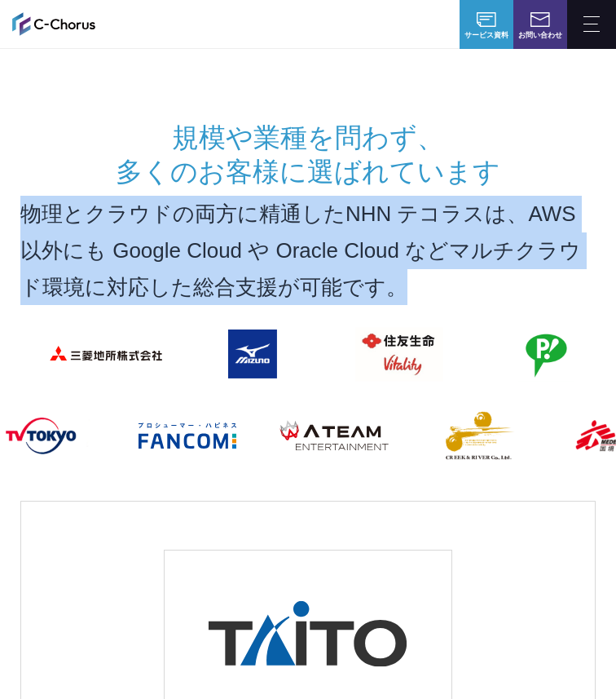 The height and width of the screenshot is (699, 616). I want to click on img: AWS総合支援サービス C-Chorus サービス資料, so click(487, 19).